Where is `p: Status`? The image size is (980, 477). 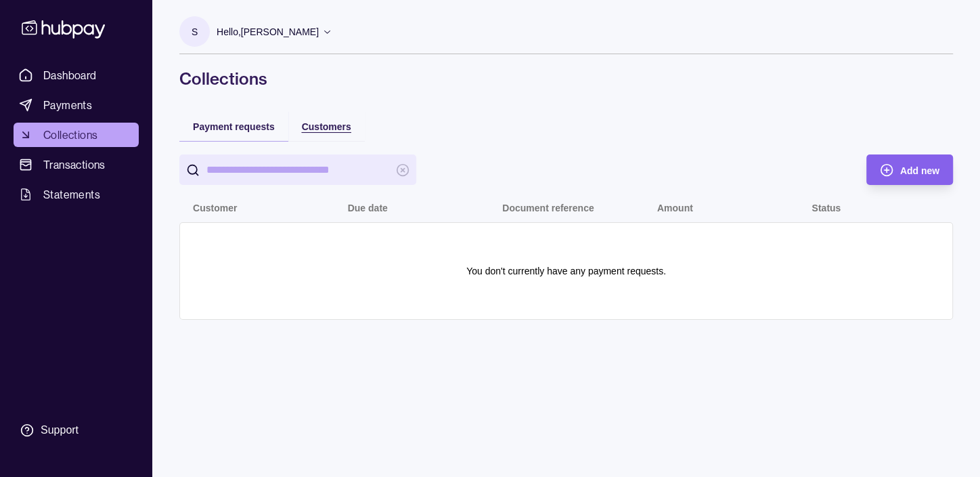 p: Status is located at coordinates (826, 208).